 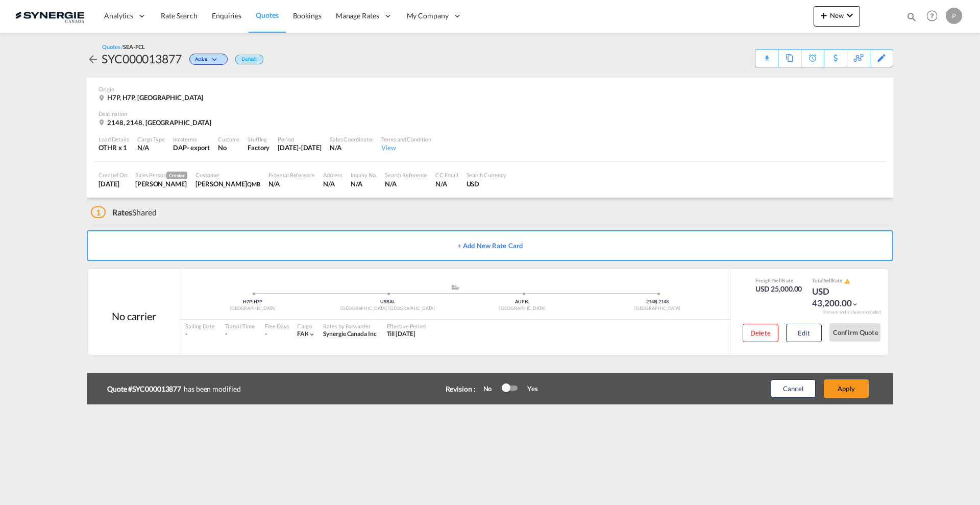 What do you see at coordinates (299, 139) in the screenshot?
I see `div: Period` at bounding box center [299, 139].